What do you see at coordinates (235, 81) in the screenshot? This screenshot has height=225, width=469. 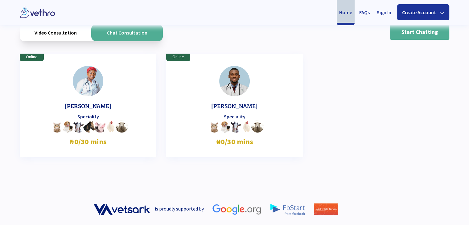 I see `img: jamesik71@gmail.com_IkennaNwakanma_small.jpg` at bounding box center [235, 81].